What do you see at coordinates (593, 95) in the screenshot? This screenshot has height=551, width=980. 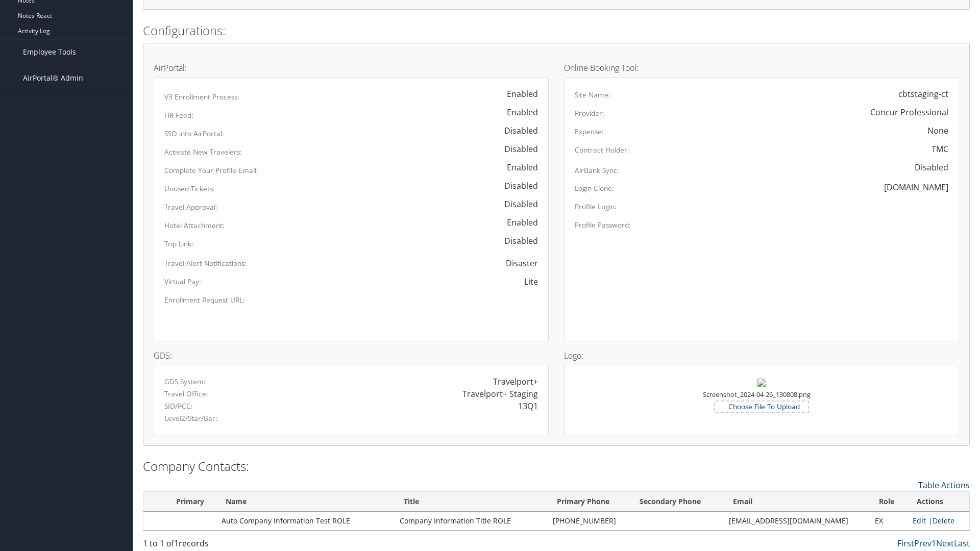 I see `label: Site Name:` at bounding box center [593, 95].